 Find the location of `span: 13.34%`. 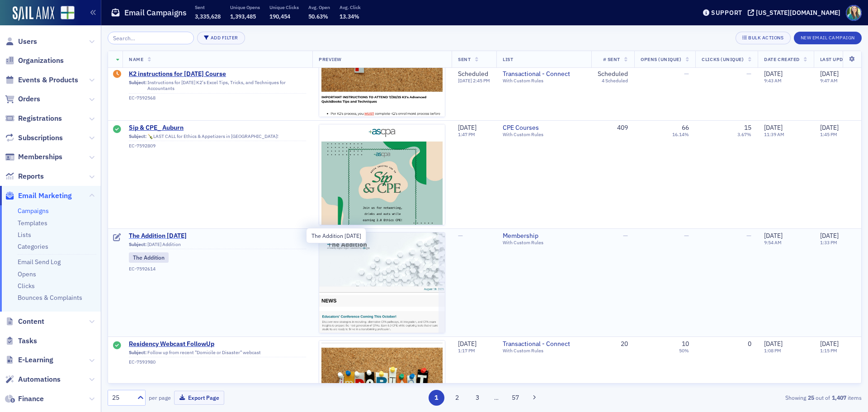

span: 13.34% is located at coordinates (350, 16).